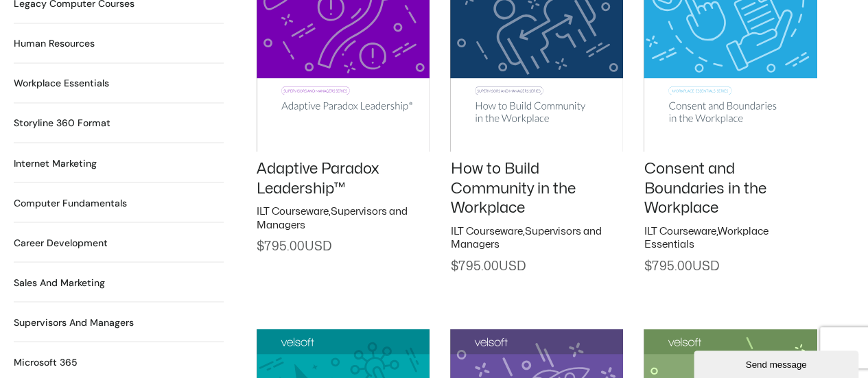 This screenshot has width=868, height=378. I want to click on h2: Workplace Essentials, so click(61, 83).